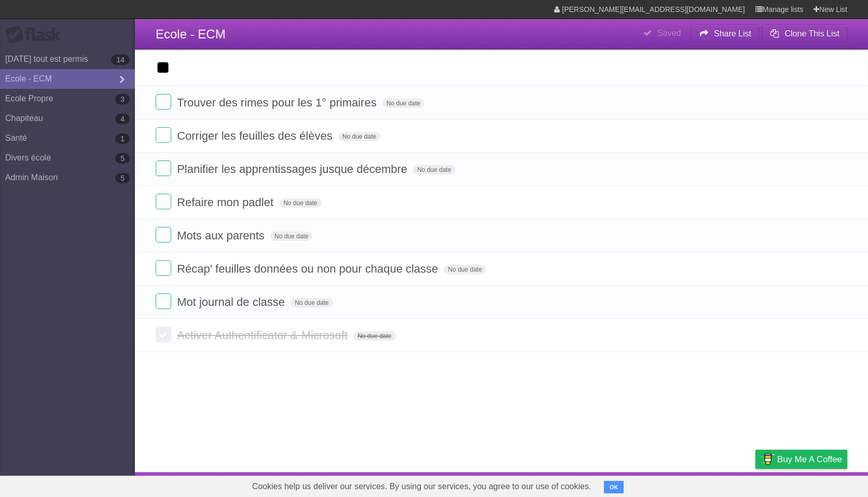 Image resolution: width=868 pixels, height=497 pixels. What do you see at coordinates (810, 459) in the screenshot?
I see `span: Buy me a coffee` at bounding box center [810, 459].